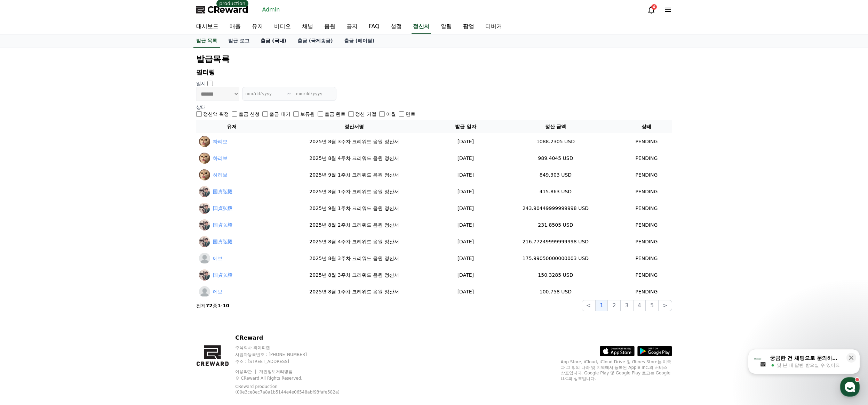 This screenshot has width=868, height=405. I want to click on p: App Store, iCloud, iCloud Drive 및 iTunes Store는 미국과 그 밖의 나라 및 지역에서 등록된 Apple Inc.의 서비스 상표입니다. Goo..., so click(616, 370).